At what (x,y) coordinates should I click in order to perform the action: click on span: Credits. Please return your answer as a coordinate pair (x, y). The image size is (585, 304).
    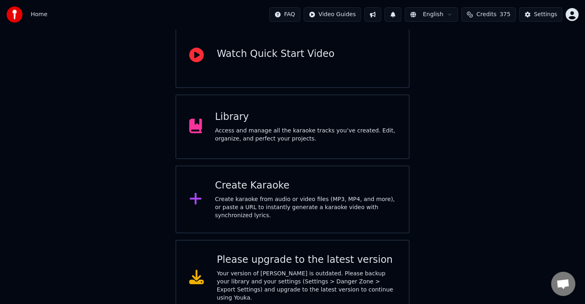
    Looking at the image, I should click on (486, 15).